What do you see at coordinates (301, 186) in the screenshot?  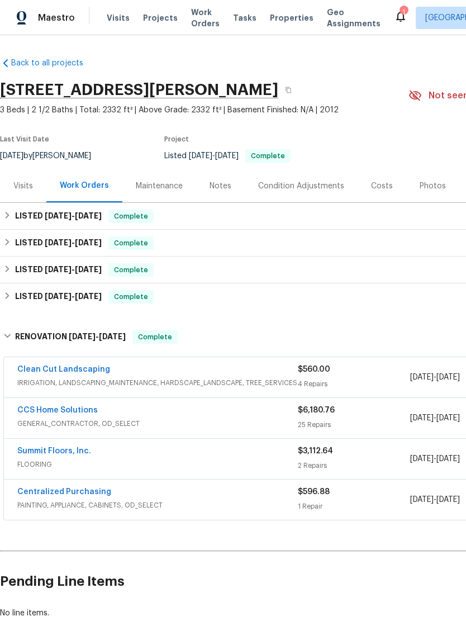 I see `div: Condition Adjustments` at bounding box center [301, 186].